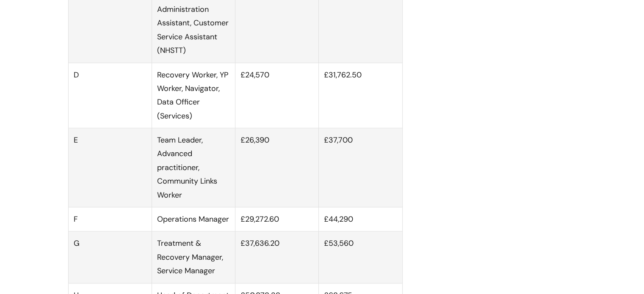 This screenshot has height=294, width=644. Describe the element at coordinates (277, 257) in the screenshot. I see `td: £37,636.20` at that location.